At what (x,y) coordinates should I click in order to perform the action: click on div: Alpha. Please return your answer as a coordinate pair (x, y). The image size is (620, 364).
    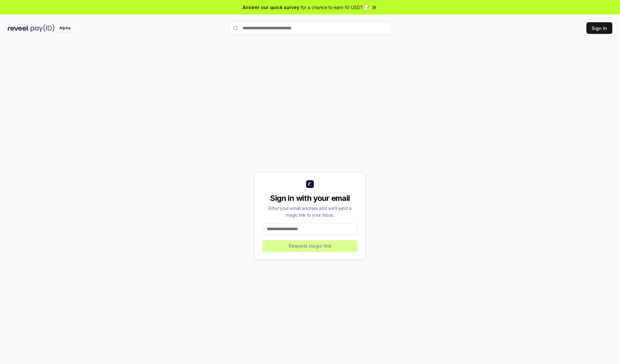
    Looking at the image, I should click on (65, 28).